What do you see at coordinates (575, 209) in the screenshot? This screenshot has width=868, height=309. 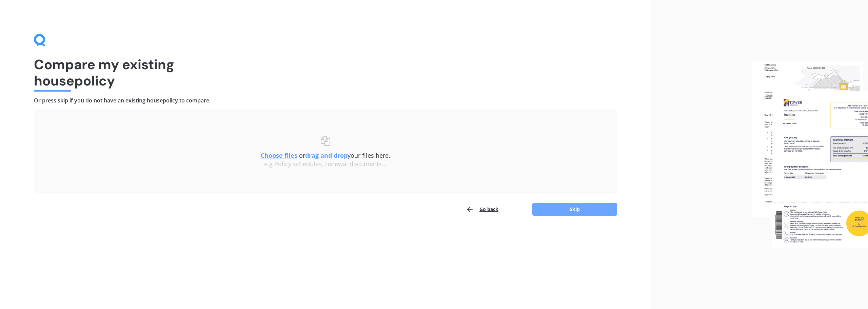 I see `button: Skip` at bounding box center [575, 209].